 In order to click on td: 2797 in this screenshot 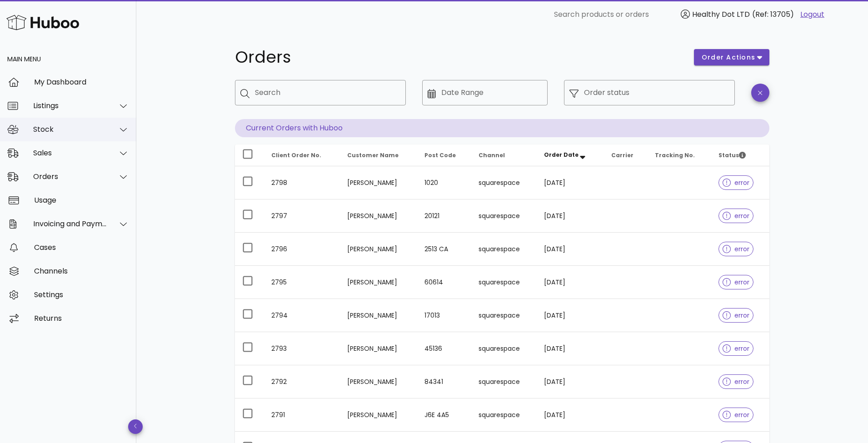, I will do `click(302, 216)`.